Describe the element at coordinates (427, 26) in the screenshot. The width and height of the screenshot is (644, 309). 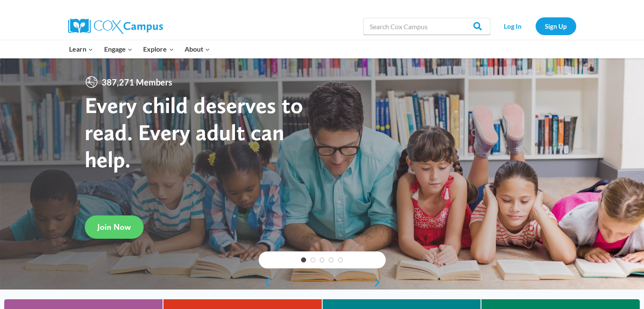
I see `input: Search Cox Campus` at that location.